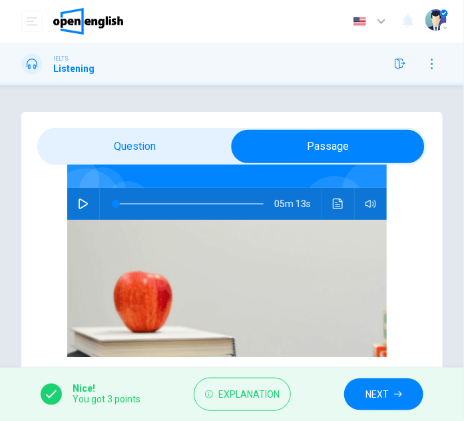 The width and height of the screenshot is (464, 421). What do you see at coordinates (377, 394) in the screenshot?
I see `span: NEXT` at bounding box center [377, 394].